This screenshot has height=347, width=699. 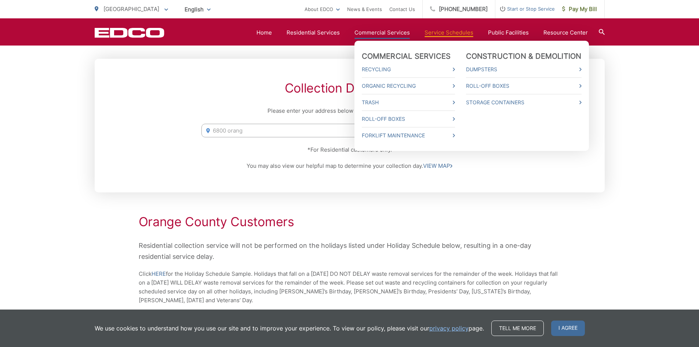 I want to click on a: privacy policy, so click(x=449, y=328).